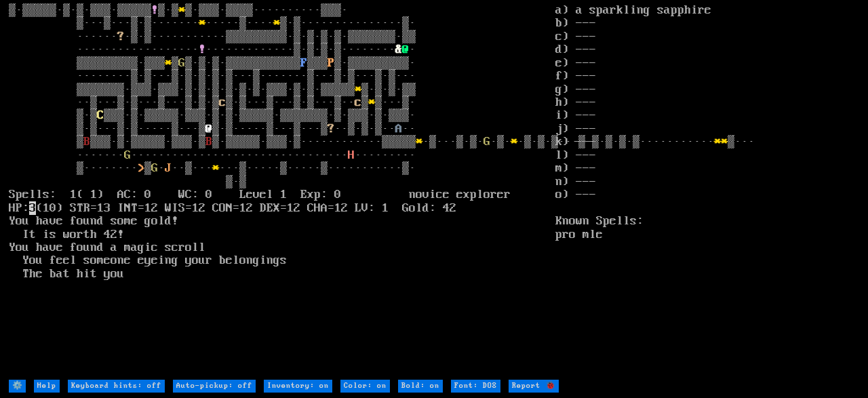 This screenshot has height=398, width=868. What do you see at coordinates (33, 208) in the screenshot?
I see `mark: 3` at bounding box center [33, 208].